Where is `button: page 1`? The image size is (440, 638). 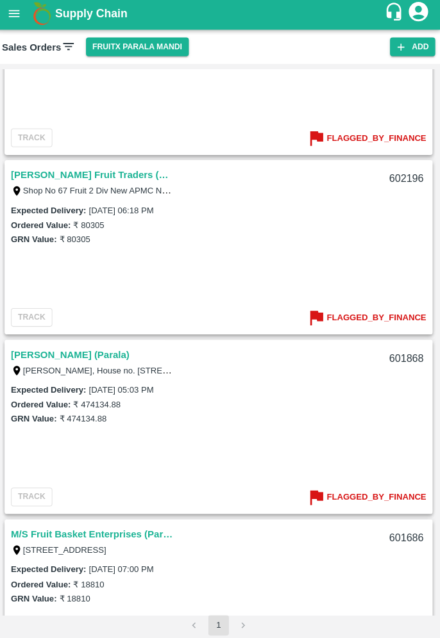
button: page 1 is located at coordinates (220, 623).